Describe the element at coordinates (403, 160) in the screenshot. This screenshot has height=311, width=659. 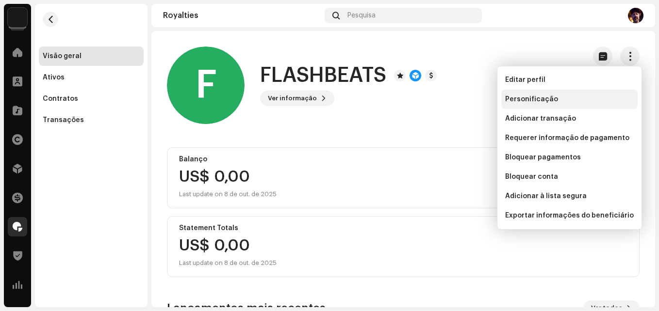
I see `div: Balanço` at that location.